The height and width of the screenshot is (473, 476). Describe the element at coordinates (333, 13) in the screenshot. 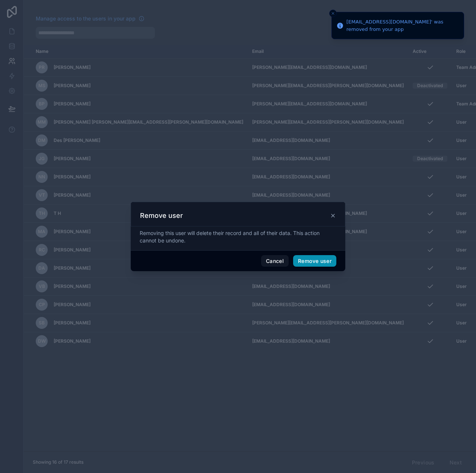

I see `button: Close toast` at that location.